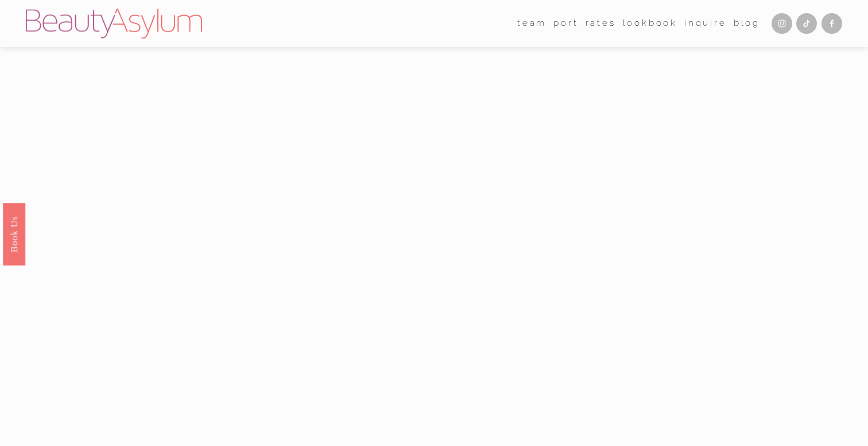  Describe the element at coordinates (531, 23) in the screenshot. I see `span: team` at that location.